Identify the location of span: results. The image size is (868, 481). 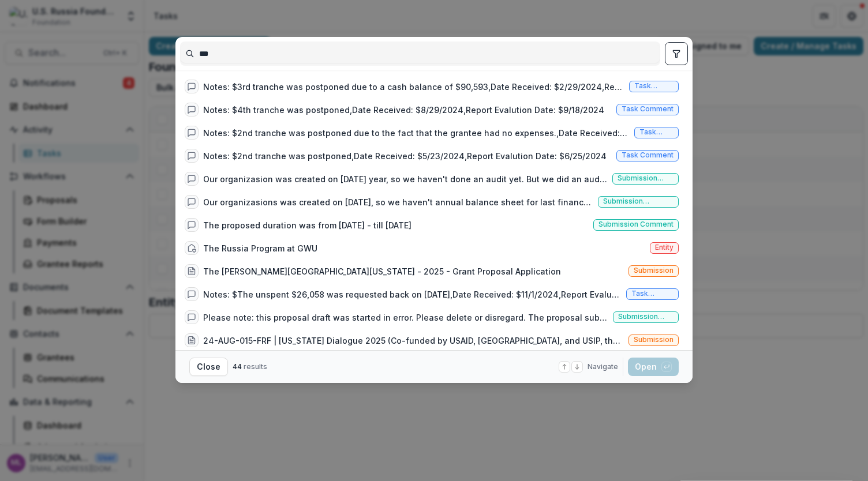
(255, 366).